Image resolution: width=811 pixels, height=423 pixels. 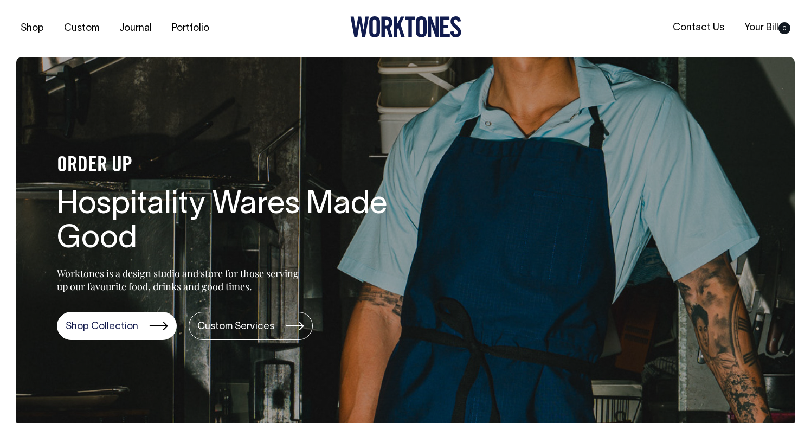 What do you see at coordinates (230, 166) in the screenshot?
I see `h4: ORDER UP` at bounding box center [230, 166].